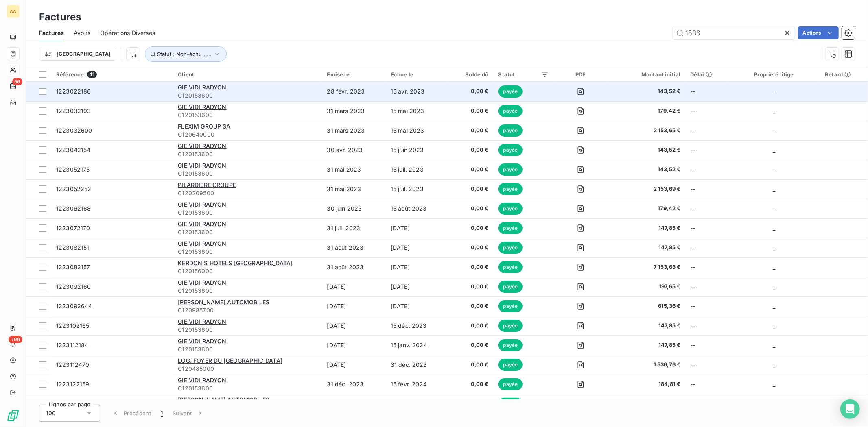 Image resolution: width=868 pixels, height=427 pixels. Describe the element at coordinates (844, 74) in the screenshot. I see `div: Retard` at that location.